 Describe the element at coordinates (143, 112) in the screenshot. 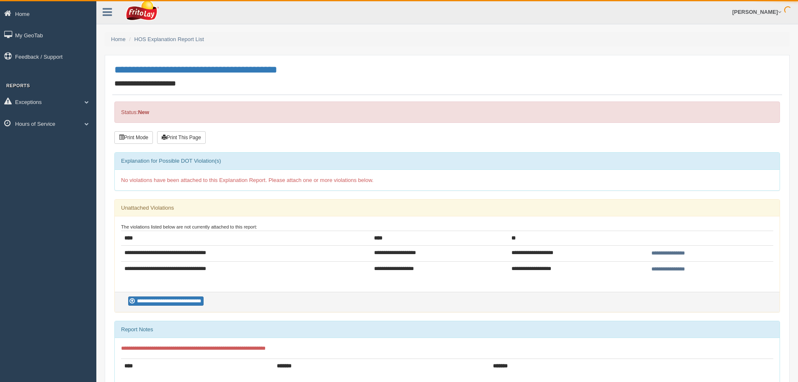

I see `strong: New` at that location.